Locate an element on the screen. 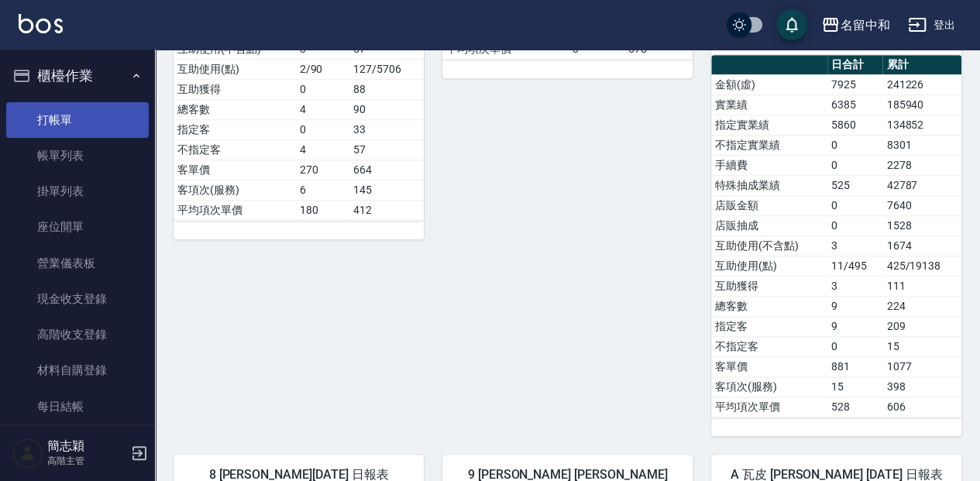 Image resolution: width=980 pixels, height=481 pixels. td: 互助使用(不含點) is located at coordinates (769, 245).